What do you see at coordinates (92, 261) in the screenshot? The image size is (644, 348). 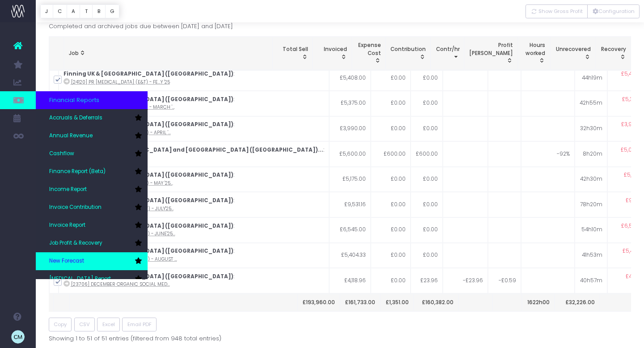 I see `a: New Forecast` at bounding box center [92, 261].